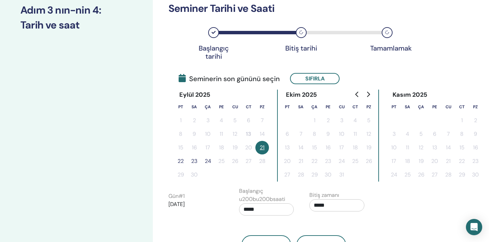 The image size is (489, 242). What do you see at coordinates (195, 95) in the screenshot?
I see `div: Eylül 2025` at bounding box center [195, 95].